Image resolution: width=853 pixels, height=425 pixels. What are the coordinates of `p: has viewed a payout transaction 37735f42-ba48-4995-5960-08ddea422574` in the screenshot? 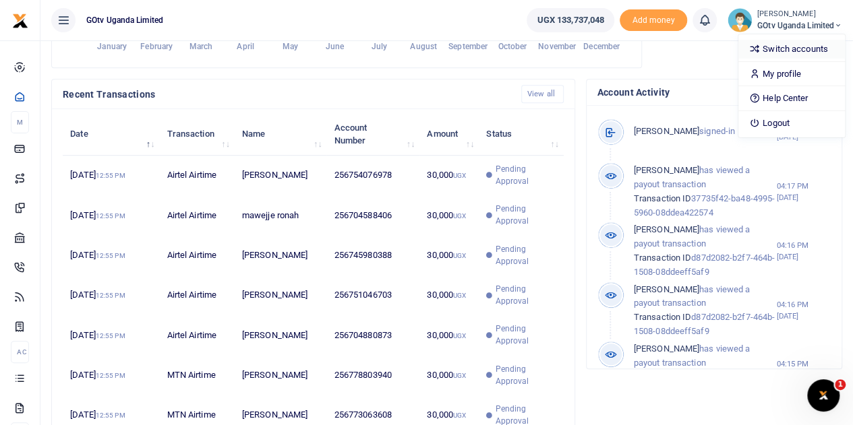 It's located at (705, 191).